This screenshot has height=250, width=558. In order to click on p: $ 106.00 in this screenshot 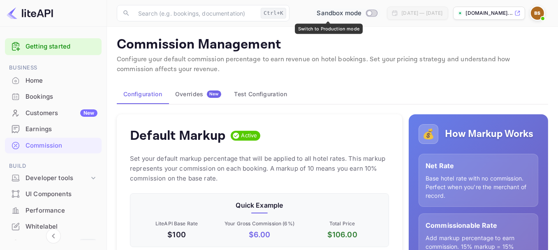, I will do `click(342, 235)`.